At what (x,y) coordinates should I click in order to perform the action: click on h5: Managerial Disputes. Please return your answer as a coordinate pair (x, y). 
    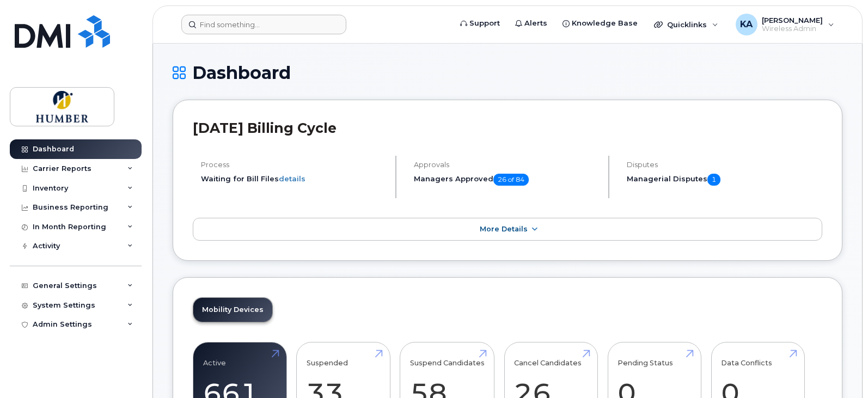
    Looking at the image, I should click on (724, 179).